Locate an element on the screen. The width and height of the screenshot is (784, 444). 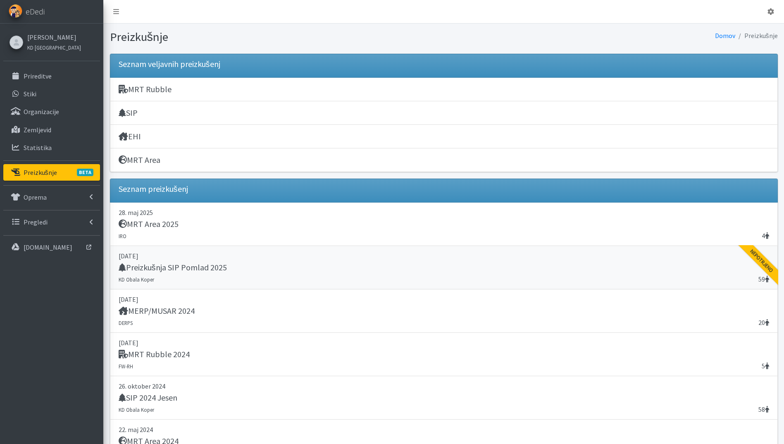
h5: Seznam veljavnih preizkušenj is located at coordinates (170, 64).